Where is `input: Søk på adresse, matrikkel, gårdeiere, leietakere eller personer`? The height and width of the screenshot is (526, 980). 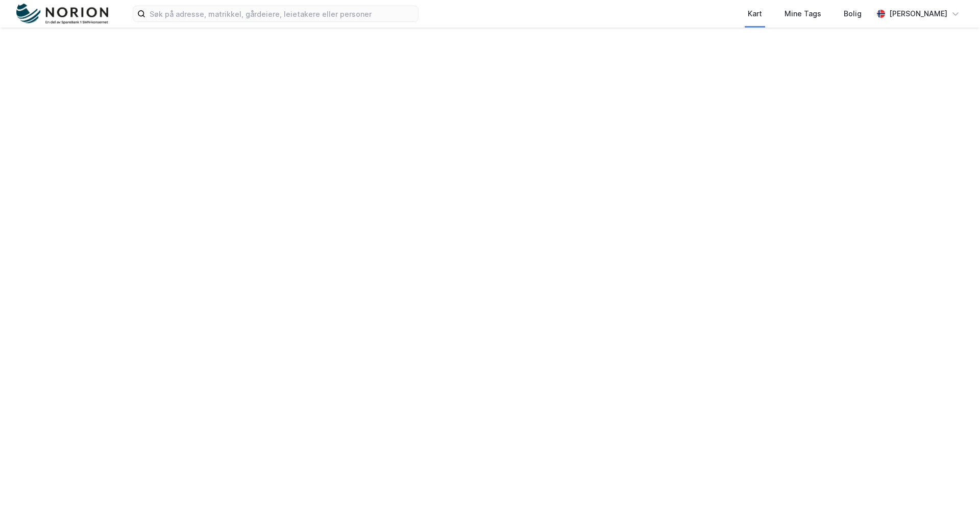 input: Søk på adresse, matrikkel, gårdeiere, leietakere eller personer is located at coordinates (282, 14).